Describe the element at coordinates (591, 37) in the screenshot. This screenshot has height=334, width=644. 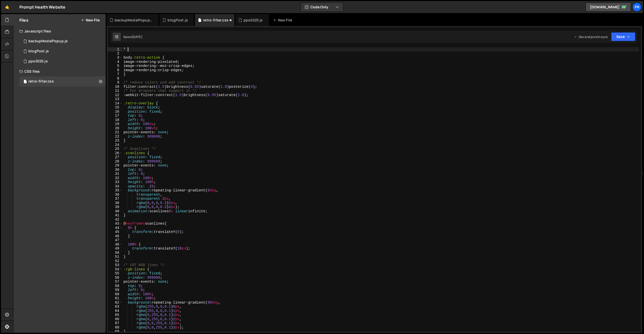
I see `div: Dev and prod in sync` at that location.